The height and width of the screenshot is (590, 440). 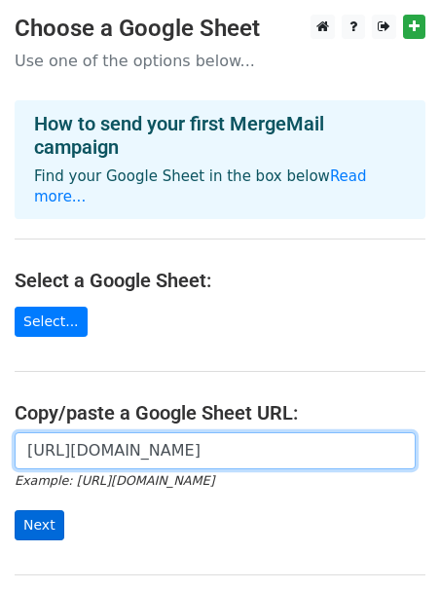 What do you see at coordinates (215, 451) in the screenshot?
I see `input: Paste your Google Sheet URL here` at bounding box center [215, 451].